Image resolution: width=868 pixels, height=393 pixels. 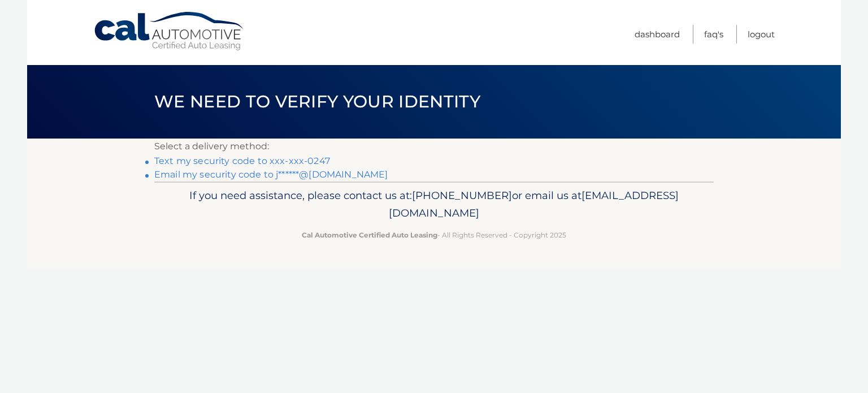 What do you see at coordinates (761, 34) in the screenshot?
I see `a: Logout` at bounding box center [761, 34].